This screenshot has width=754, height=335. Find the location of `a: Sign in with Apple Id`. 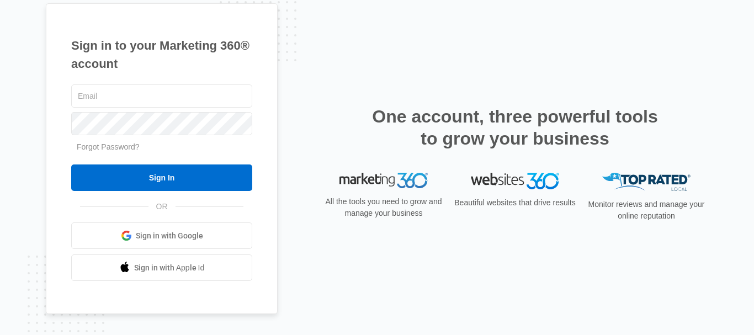

a: Sign in with Apple Id is located at coordinates (162, 268).